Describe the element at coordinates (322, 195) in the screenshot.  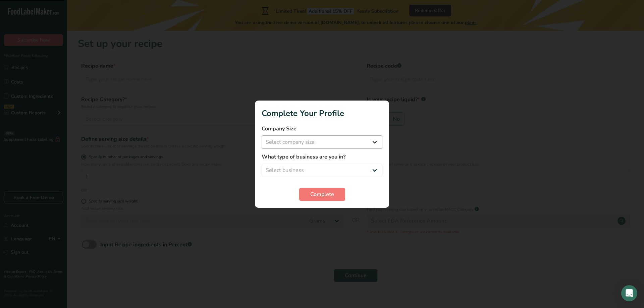
I see `button: Complete` at that location.